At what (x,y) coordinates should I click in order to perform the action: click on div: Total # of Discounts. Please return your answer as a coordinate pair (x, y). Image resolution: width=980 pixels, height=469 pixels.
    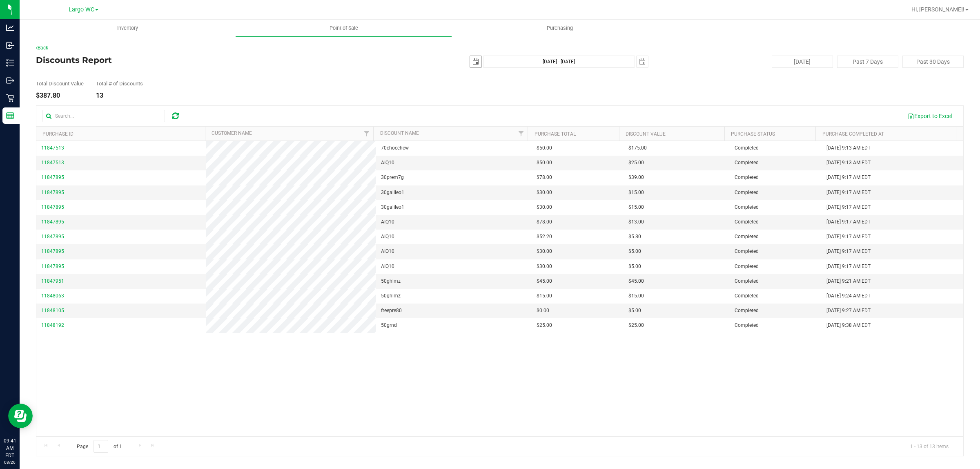
    Looking at the image, I should click on (119, 83).